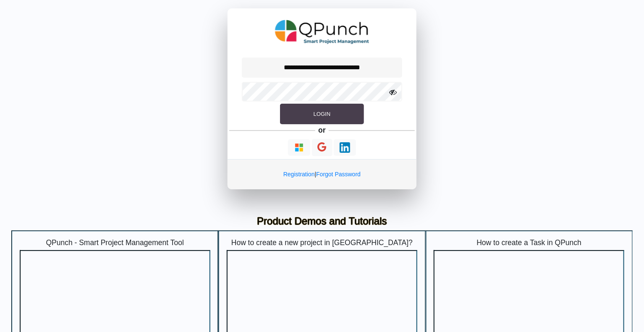 This screenshot has height=332, width=644. What do you see at coordinates (529, 242) in the screenshot?
I see `h5: How to create a Task in QPunch` at bounding box center [529, 242].